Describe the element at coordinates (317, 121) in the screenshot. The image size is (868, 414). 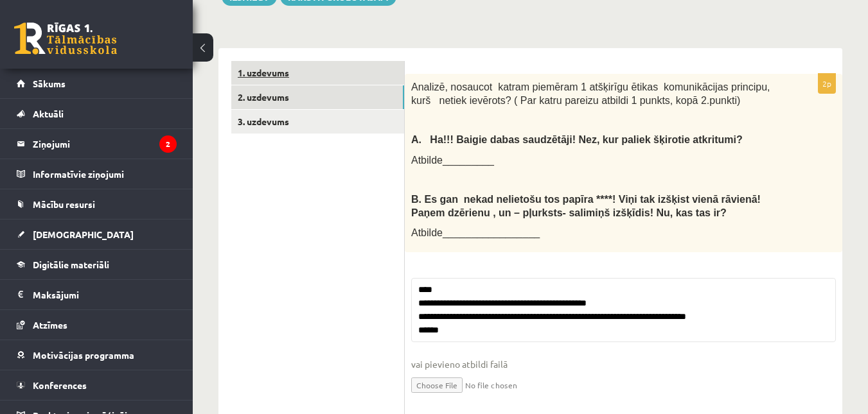
I see `a: 3. uzdevums` at that location.